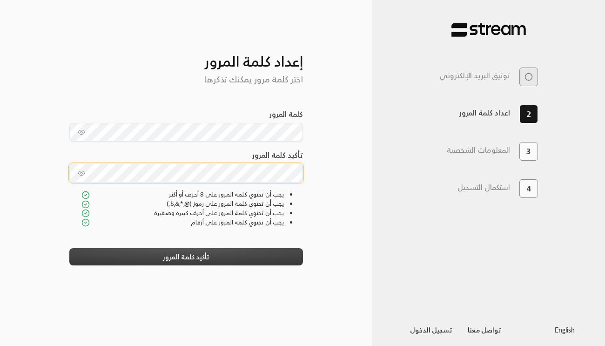 Image resolution: width=605 pixels, height=346 pixels. I want to click on div: يجب أن تحتوي كلمة المرور على أحرف كبيرة وصغيرة, so click(183, 213).